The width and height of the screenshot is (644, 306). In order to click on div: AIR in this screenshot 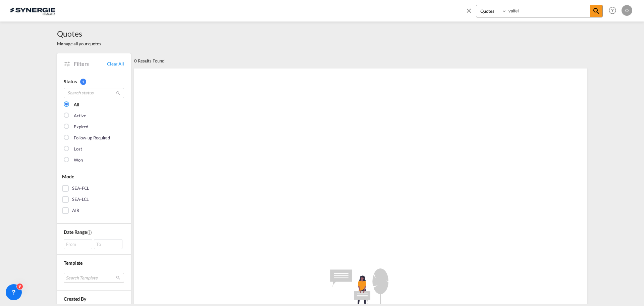, I will do `click(75, 211)`.